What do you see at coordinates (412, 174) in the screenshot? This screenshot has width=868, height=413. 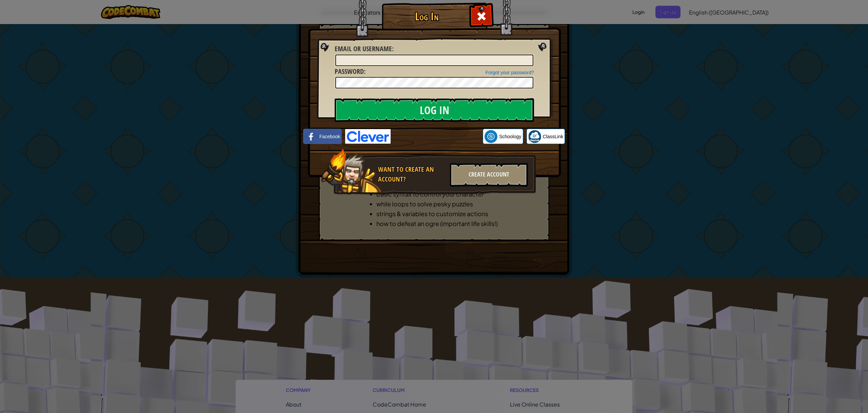 I see `div: Want to create an account?` at bounding box center [412, 174].